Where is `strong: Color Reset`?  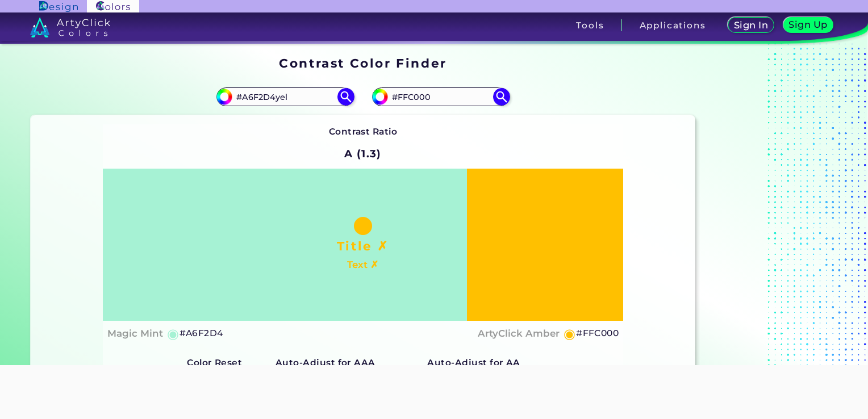 strong: Color Reset is located at coordinates (214, 363).